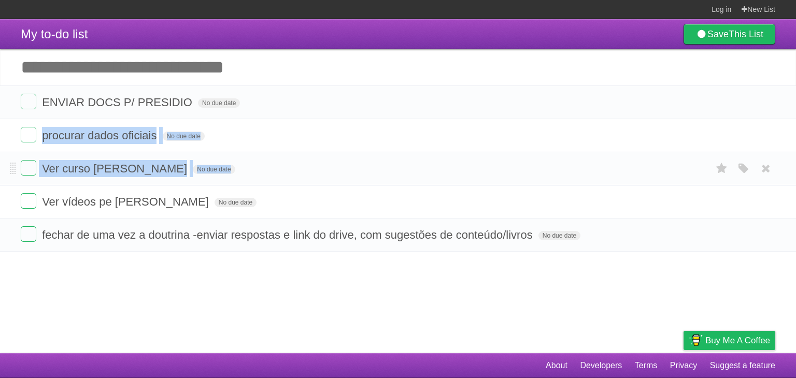  What do you see at coordinates (722, 169) in the screenshot?
I see `label: Star task` at bounding box center [722, 169].